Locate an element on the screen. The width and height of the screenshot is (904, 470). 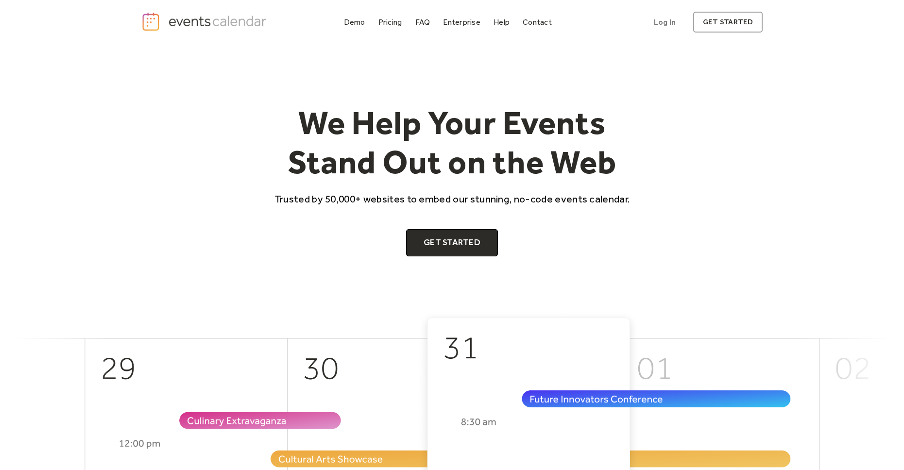
h1: We Help Your Events Stand Out on the Web is located at coordinates (452, 142).